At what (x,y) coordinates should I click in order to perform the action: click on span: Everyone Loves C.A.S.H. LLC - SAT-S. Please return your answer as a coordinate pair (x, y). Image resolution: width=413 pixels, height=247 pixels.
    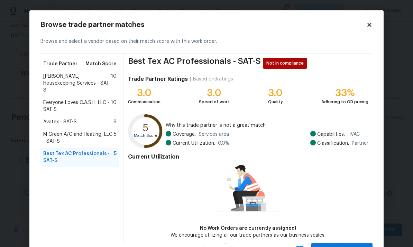
    Looking at the image, I should click on (77, 106).